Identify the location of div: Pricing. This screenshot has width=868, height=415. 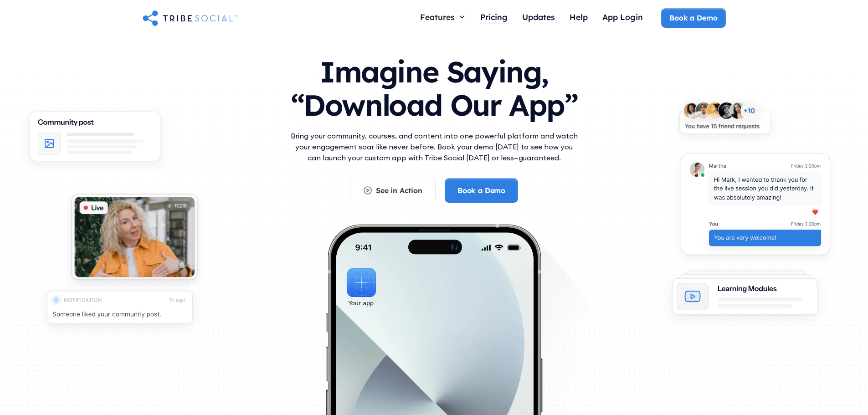
(494, 17).